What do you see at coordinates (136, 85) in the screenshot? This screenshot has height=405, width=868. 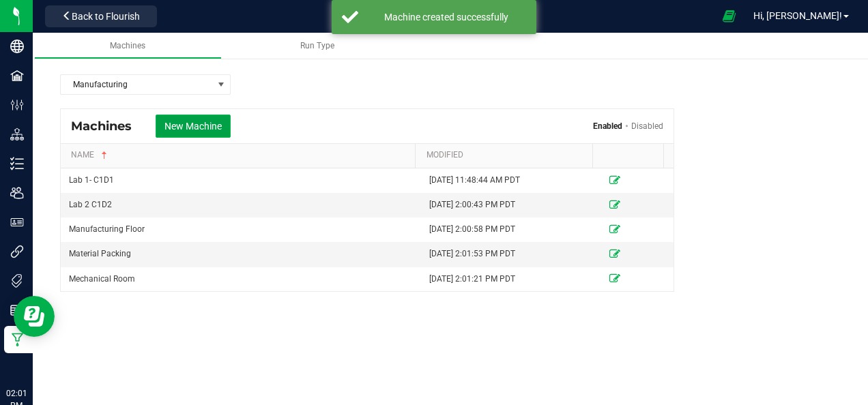 I see `span: Manufacturing` at bounding box center [136, 85].